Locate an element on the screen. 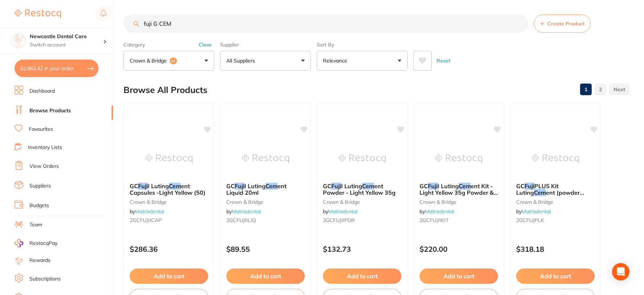  p: crown & bridge is located at coordinates (149, 61).